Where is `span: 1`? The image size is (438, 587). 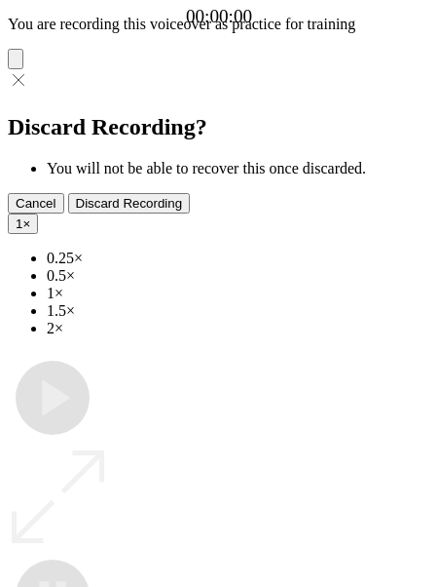
span: 1 is located at coordinates (19, 223).